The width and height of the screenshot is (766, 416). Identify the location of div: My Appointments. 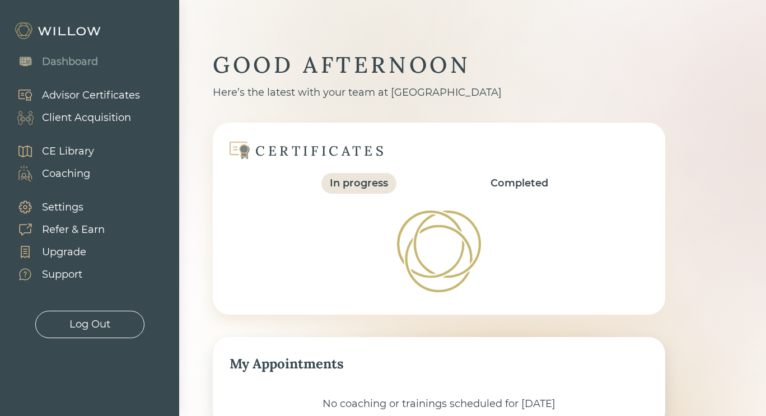
(439, 364).